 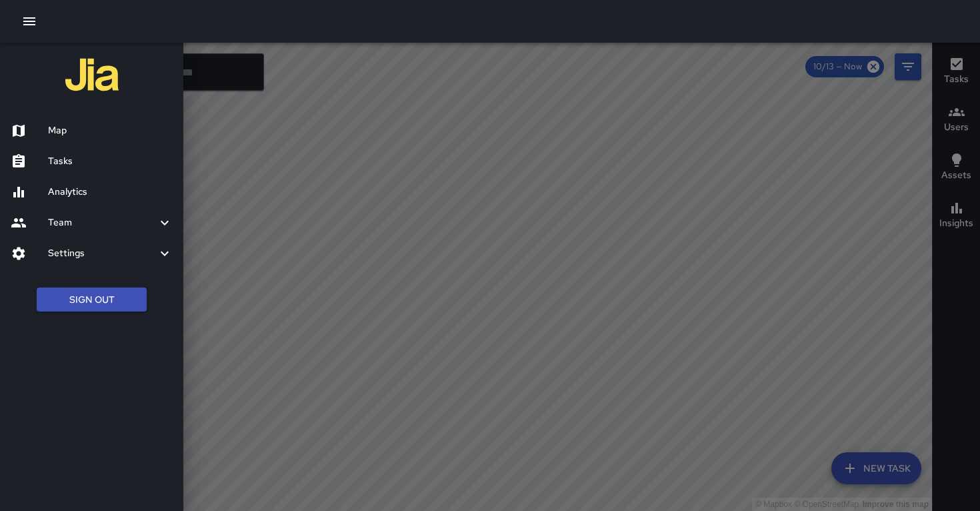 I want to click on img: jia-logo, so click(x=92, y=74).